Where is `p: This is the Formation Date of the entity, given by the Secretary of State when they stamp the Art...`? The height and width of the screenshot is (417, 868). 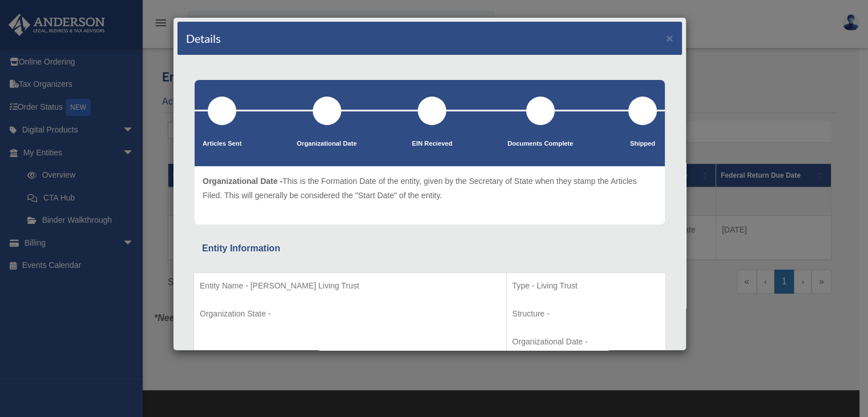 p: This is the Formation Date of the entity, given by the Secretary of State when they stamp the Art... is located at coordinates (430, 188).